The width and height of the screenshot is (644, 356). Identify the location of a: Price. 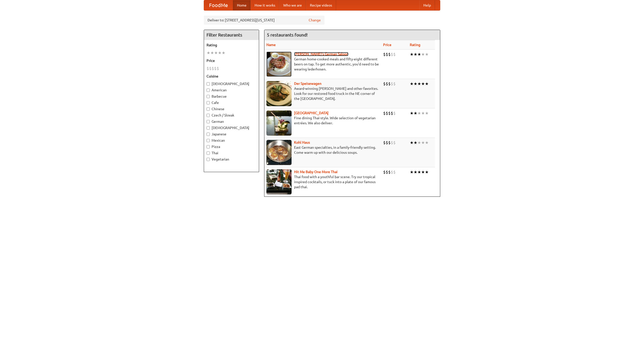
(387, 45).